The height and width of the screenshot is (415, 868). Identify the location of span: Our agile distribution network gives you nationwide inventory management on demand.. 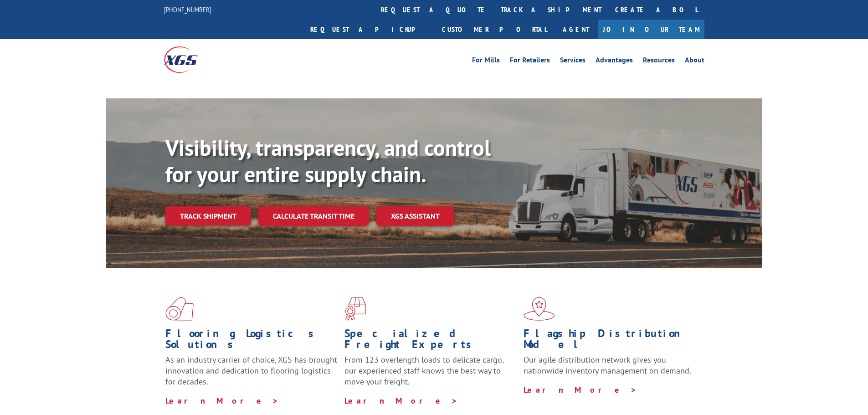
(608, 365).